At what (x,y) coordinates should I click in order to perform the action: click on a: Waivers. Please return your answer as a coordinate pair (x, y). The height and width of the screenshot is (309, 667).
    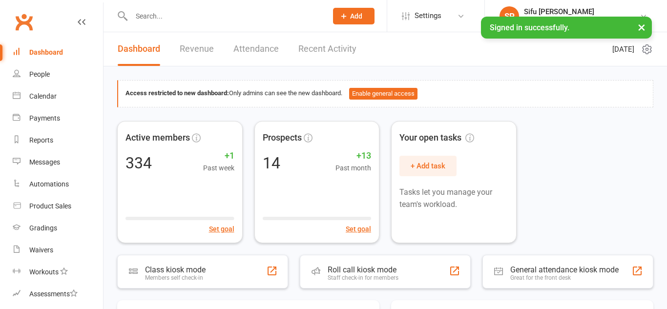
    Looking at the image, I should click on (58, 250).